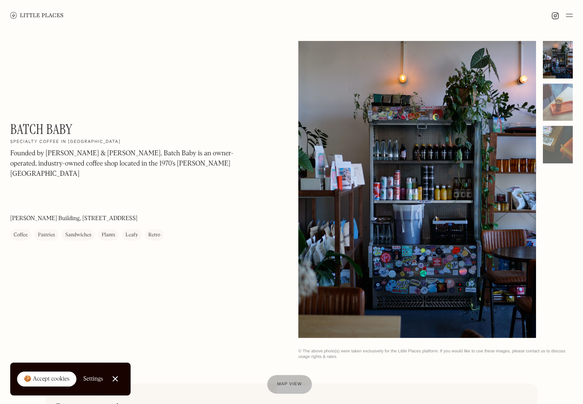  I want to click on div: Settings, so click(93, 379).